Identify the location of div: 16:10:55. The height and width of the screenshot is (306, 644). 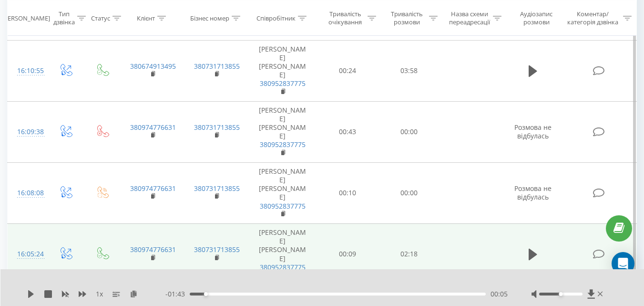
(27, 71).